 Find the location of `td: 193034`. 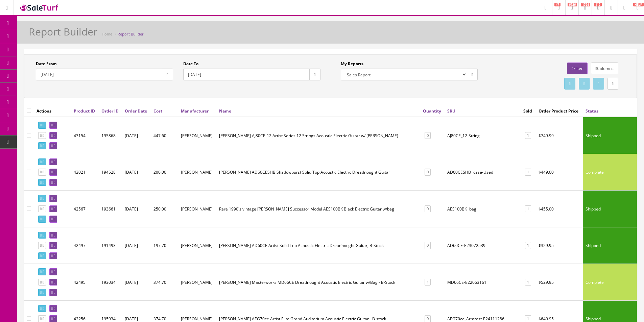

td: 193034 is located at coordinates (110, 282).